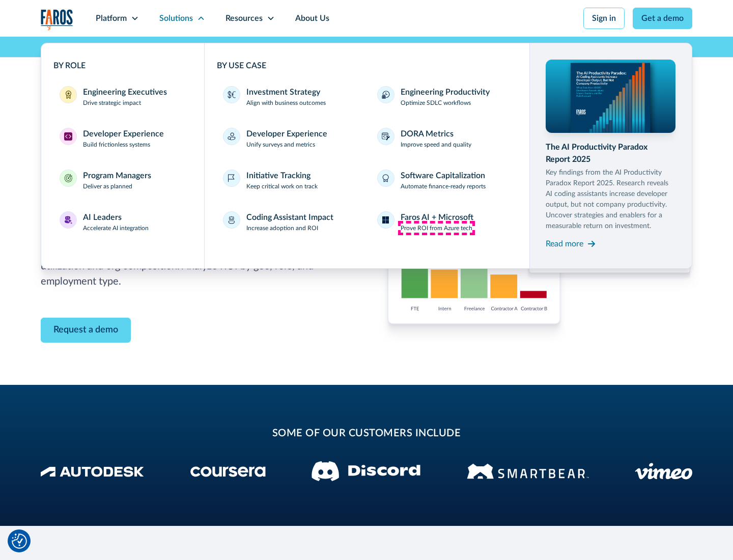 The image size is (733, 560). I want to click on div: AI Leaders, so click(102, 218).